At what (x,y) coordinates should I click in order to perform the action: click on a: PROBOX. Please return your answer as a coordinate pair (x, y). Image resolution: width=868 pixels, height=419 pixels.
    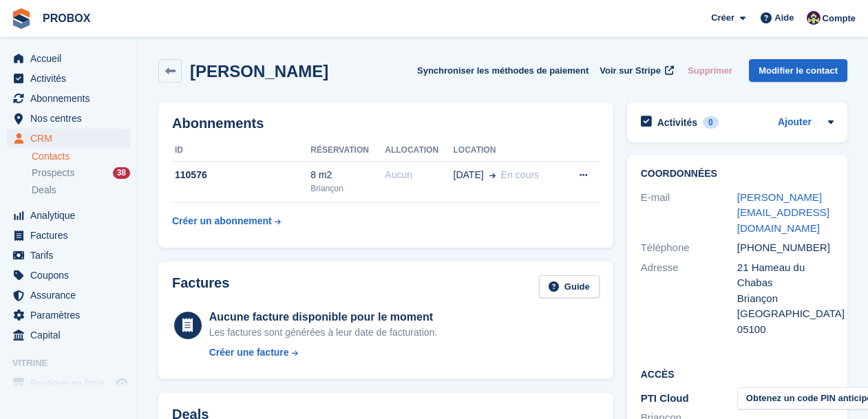
    Looking at the image, I should click on (66, 18).